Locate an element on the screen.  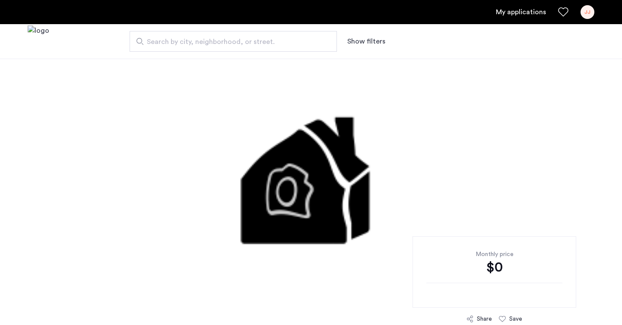
span: Search by city, neighborhood, or street. is located at coordinates (230, 42).